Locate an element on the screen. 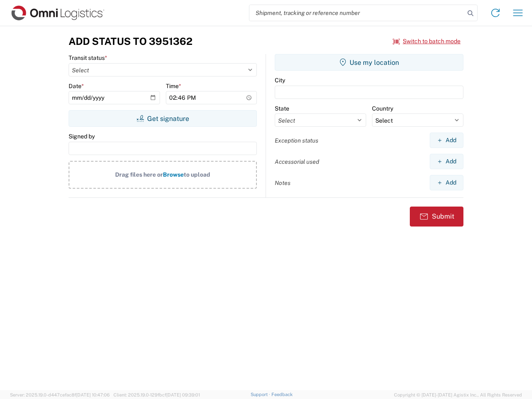 The height and width of the screenshot is (399, 532). span: Drag files here or is located at coordinates (139, 175).